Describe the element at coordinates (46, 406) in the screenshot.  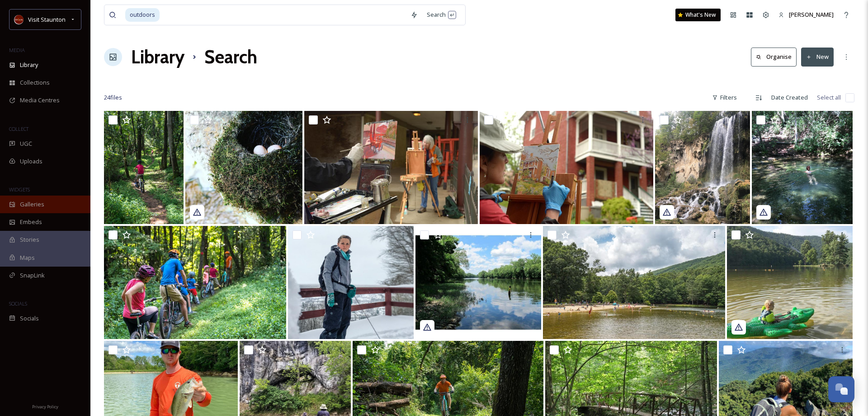
I see `a: Privacy Policy` at that location.